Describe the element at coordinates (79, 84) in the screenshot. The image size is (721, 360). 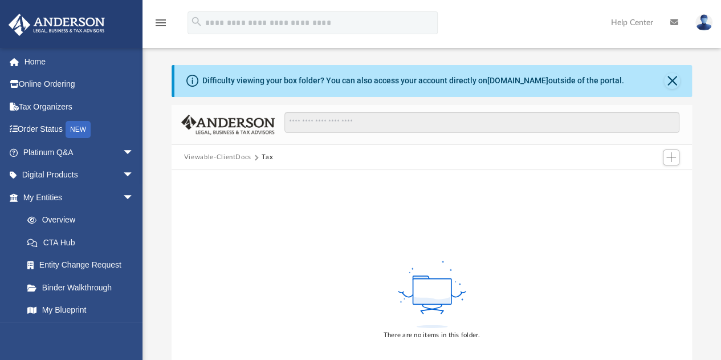
I see `a: Online Ordering` at that location.